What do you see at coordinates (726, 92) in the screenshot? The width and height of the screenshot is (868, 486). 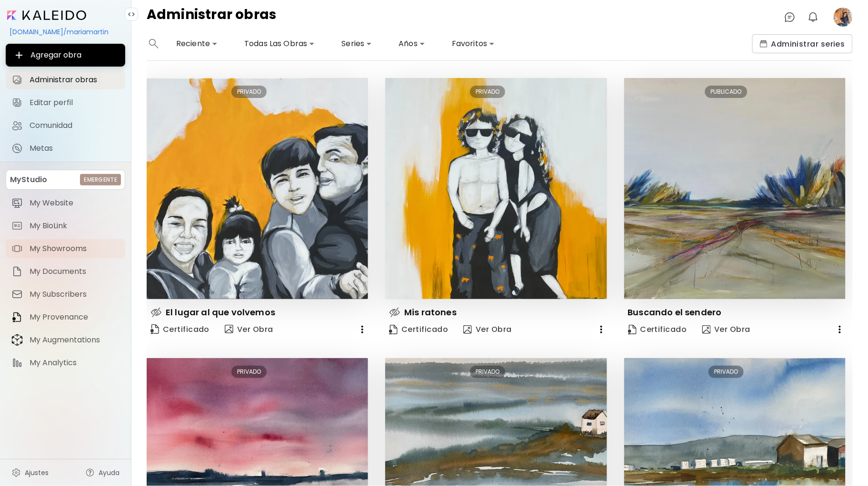 I see `div: PUBLICADO` at bounding box center [726, 92].